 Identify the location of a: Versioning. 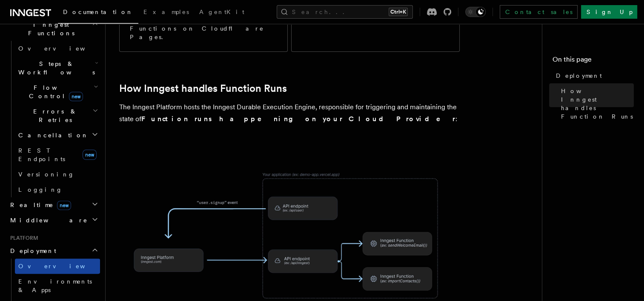
(57, 174).